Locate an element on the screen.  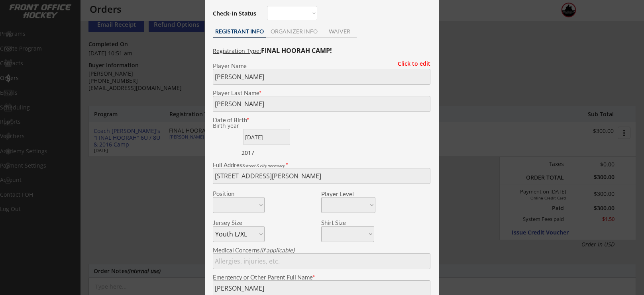
div: Medical Concerns is located at coordinates (322, 250).